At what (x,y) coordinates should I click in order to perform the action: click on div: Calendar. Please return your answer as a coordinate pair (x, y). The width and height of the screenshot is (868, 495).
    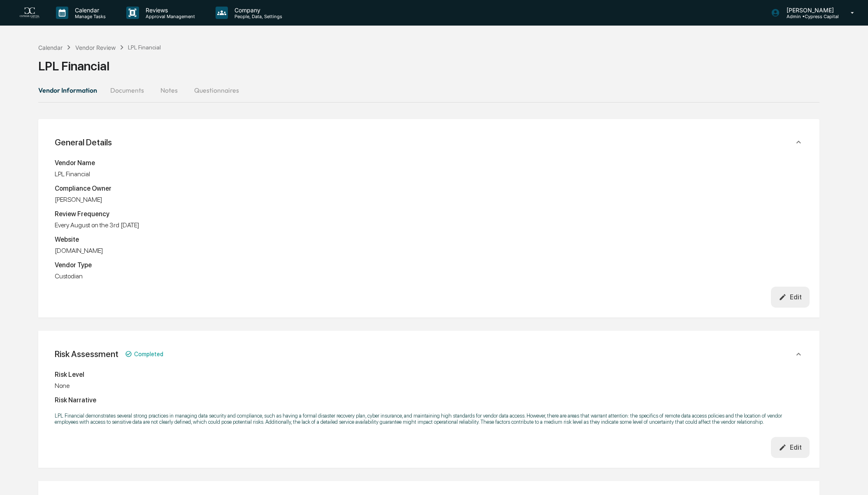
    Looking at the image, I should click on (50, 47).